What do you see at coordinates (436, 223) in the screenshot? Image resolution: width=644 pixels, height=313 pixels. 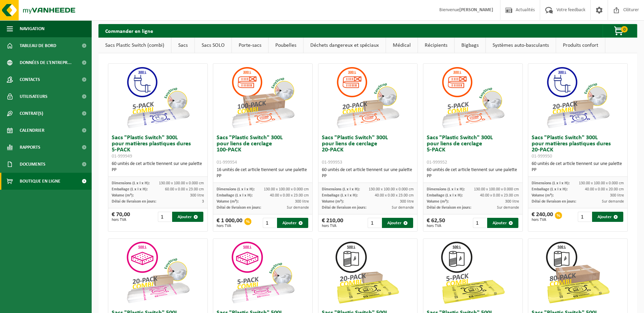 I see `div: € 62,50` at bounding box center [436, 223].